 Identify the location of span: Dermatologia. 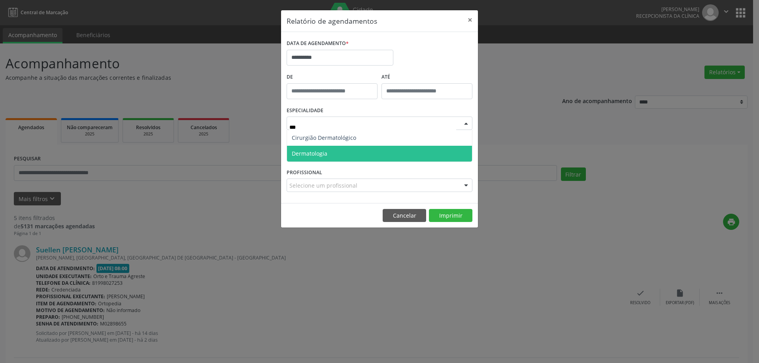
(310, 153).